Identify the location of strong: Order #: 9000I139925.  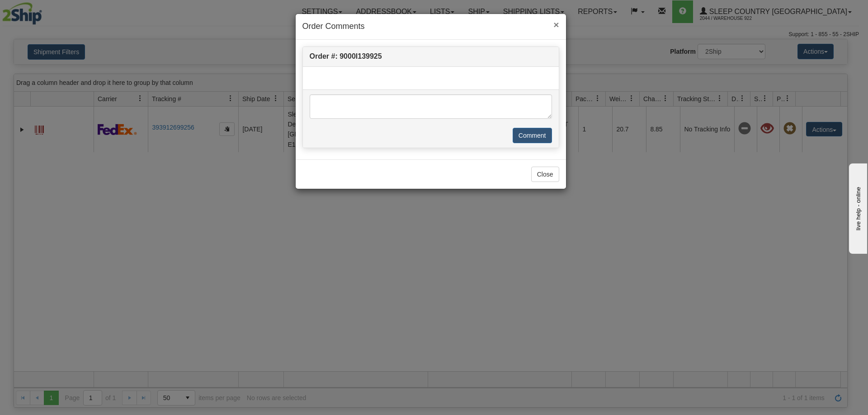
(346, 56).